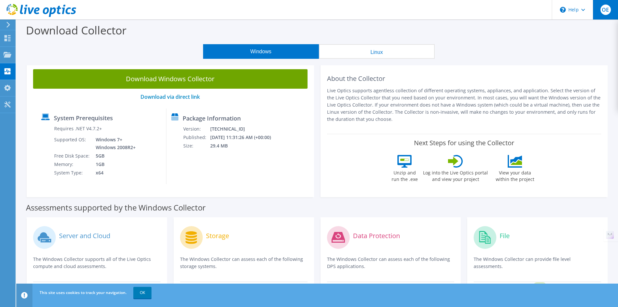  Describe the element at coordinates (72, 173) in the screenshot. I see `td: System Type:` at that location.